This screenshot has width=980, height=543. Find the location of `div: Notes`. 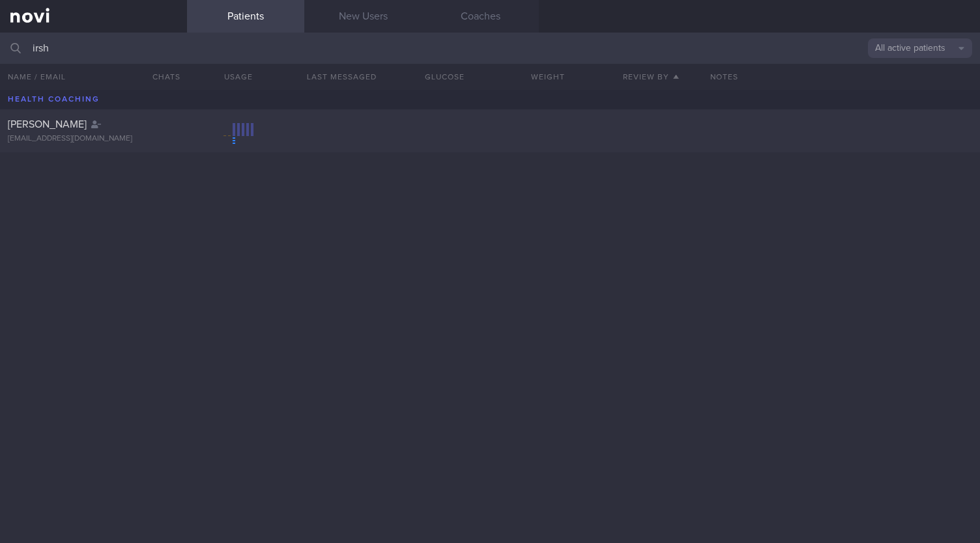

div: Notes is located at coordinates (841, 77).